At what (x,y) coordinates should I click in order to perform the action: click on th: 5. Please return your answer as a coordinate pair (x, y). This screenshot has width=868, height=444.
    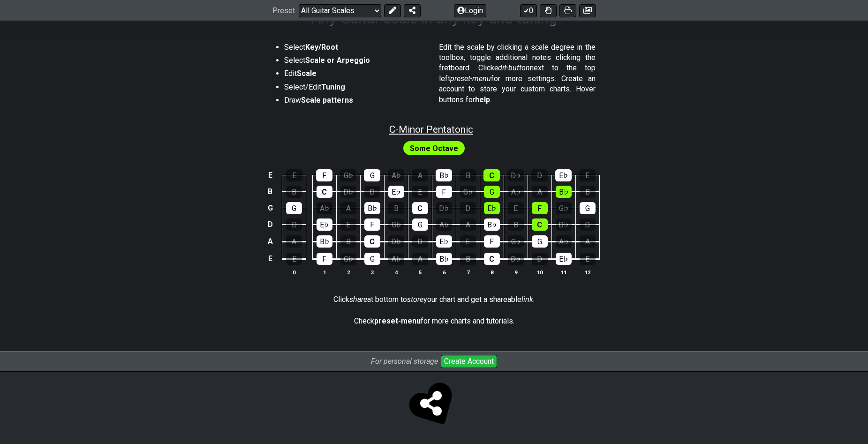
    Looking at the image, I should click on (420, 272).